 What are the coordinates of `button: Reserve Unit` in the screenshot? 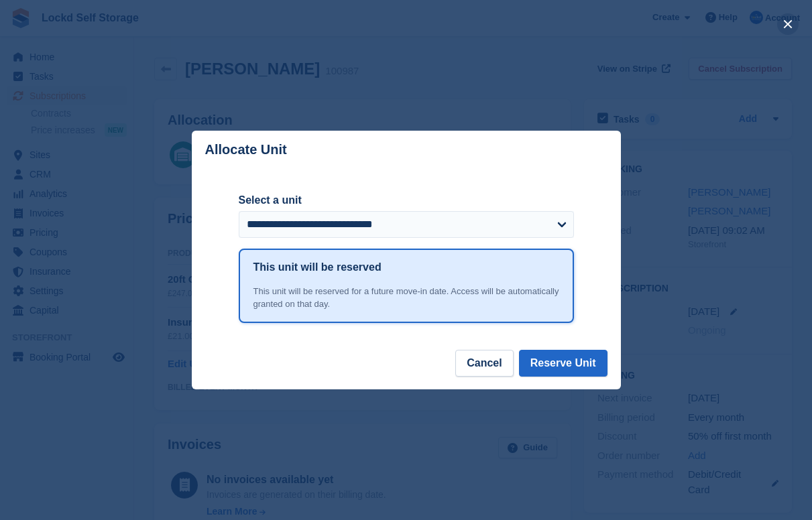 It's located at (563, 363).